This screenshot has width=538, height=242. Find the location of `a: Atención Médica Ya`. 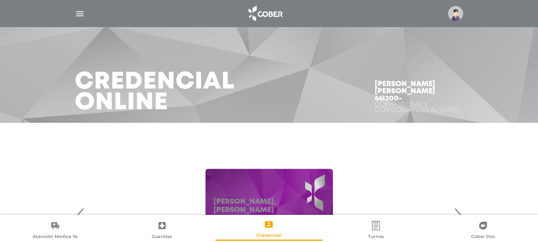

a: Atención Médica Ya is located at coordinates (55, 230).